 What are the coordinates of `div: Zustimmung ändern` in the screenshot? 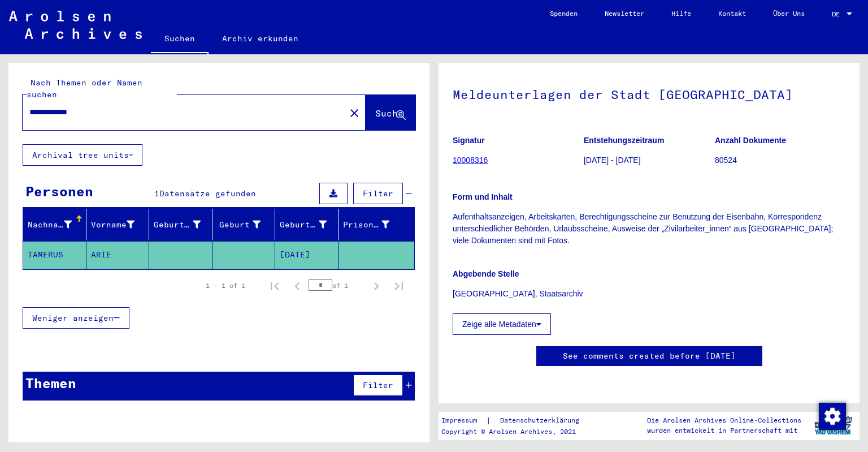 It's located at (832, 416).